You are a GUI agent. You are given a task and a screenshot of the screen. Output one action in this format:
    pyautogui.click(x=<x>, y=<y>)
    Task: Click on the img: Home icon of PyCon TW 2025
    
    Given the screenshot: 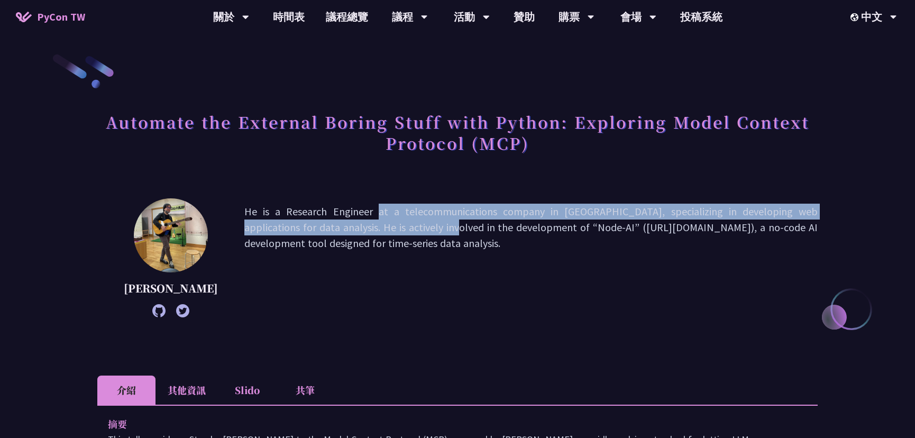 What is the action you would take?
    pyautogui.click(x=24, y=17)
    